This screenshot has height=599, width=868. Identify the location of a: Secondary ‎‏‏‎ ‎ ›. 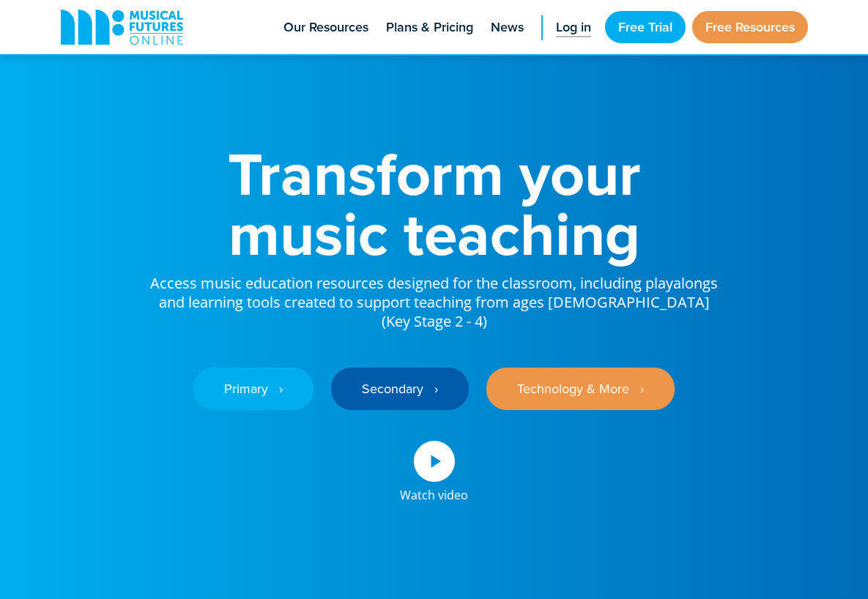
(400, 389).